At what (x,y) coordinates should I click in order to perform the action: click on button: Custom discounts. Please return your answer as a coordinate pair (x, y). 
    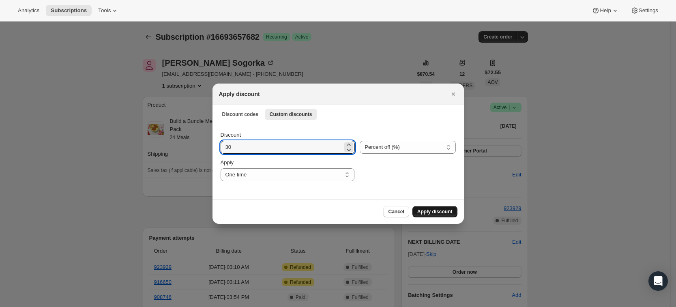
    Looking at the image, I should click on (291, 114).